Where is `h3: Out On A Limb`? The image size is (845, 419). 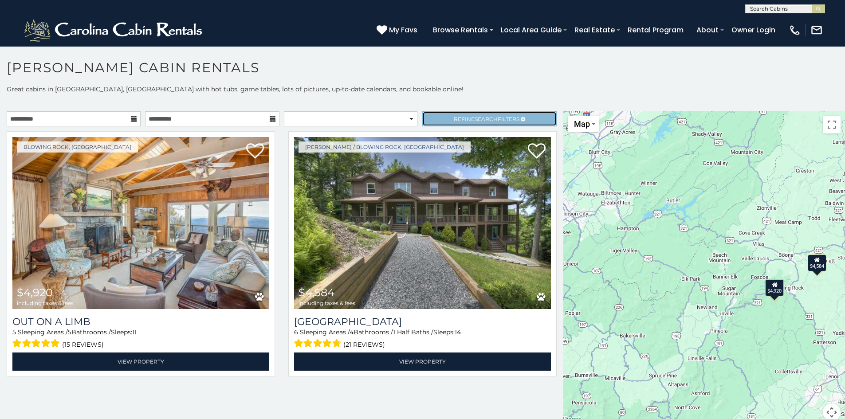
h3: Out On A Limb is located at coordinates (141, 321).